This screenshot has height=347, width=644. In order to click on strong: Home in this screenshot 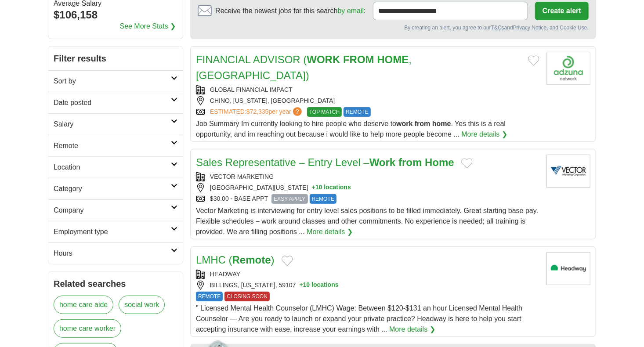, I will do `click(439, 162)`.